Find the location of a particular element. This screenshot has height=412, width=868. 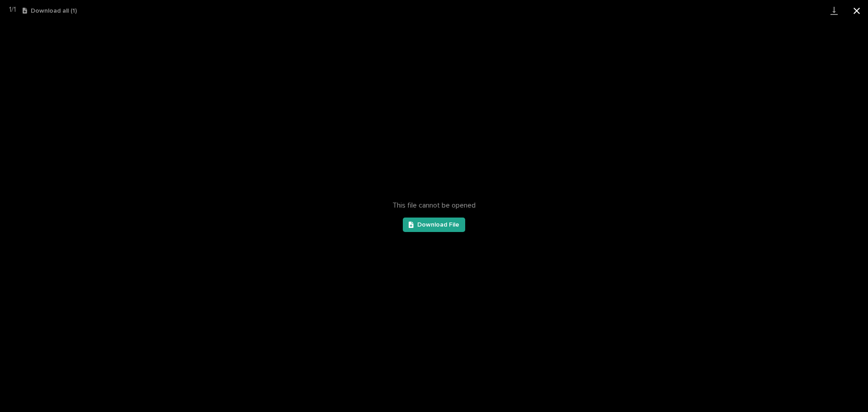

span: Download File is located at coordinates (438, 225).